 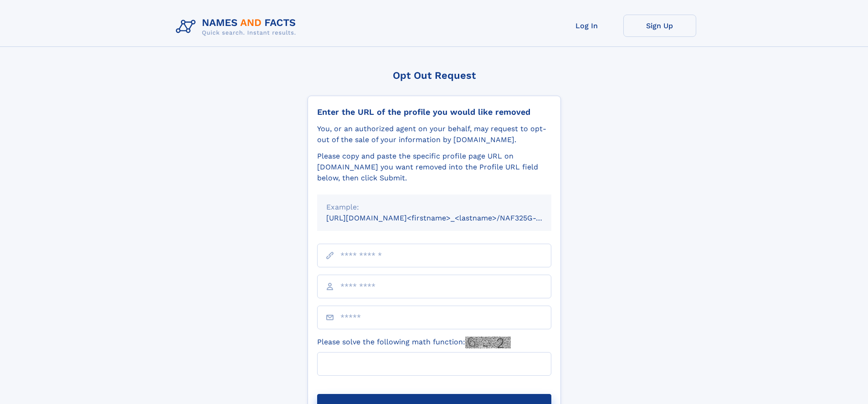 What do you see at coordinates (434, 112) in the screenshot?
I see `div: Enter the URL of the profile you would like removed` at bounding box center [434, 112].